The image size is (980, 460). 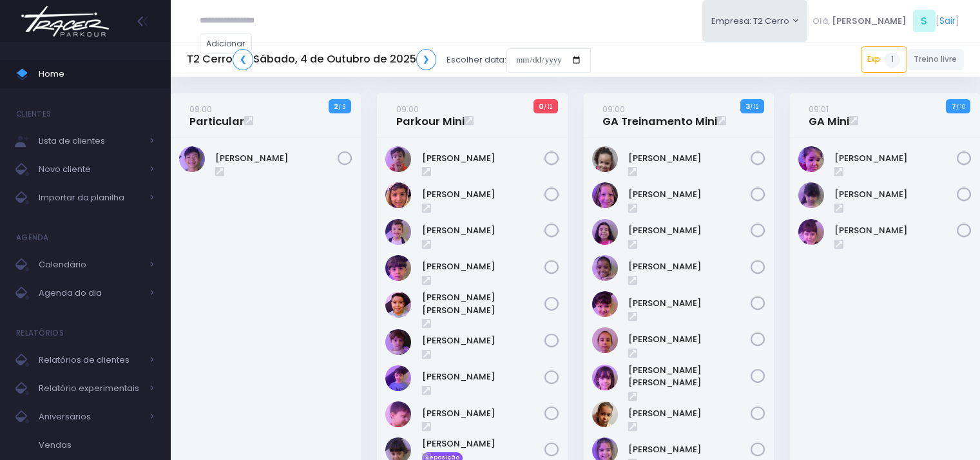 What do you see at coordinates (90, 169) in the screenshot?
I see `span: Novo cliente` at bounding box center [90, 169].